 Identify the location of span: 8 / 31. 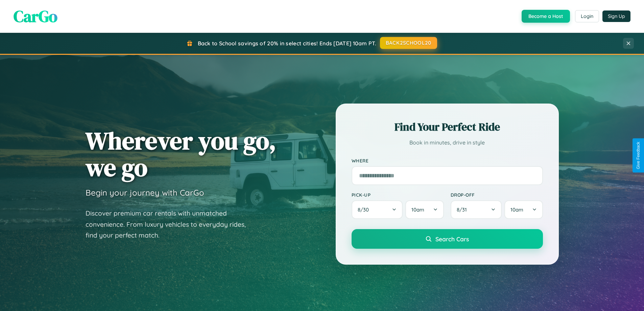
(463, 209).